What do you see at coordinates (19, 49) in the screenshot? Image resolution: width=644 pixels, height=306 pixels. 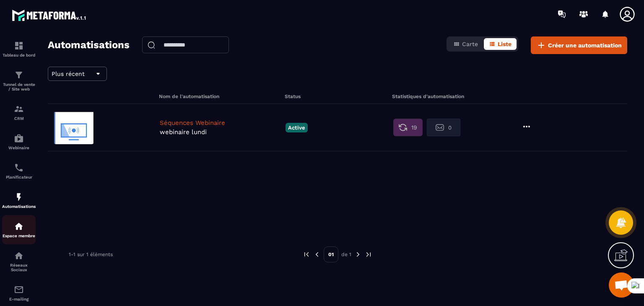 I see `a: formationformationTableau de bord` at bounding box center [19, 49].